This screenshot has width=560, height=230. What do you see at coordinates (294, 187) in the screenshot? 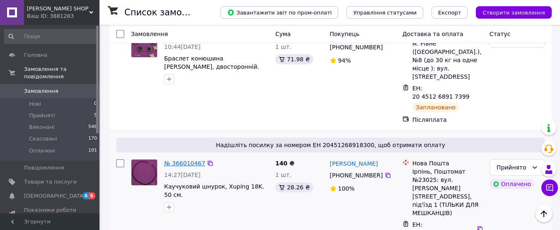
I see `div: 28.26 ₴` at bounding box center [294, 187].